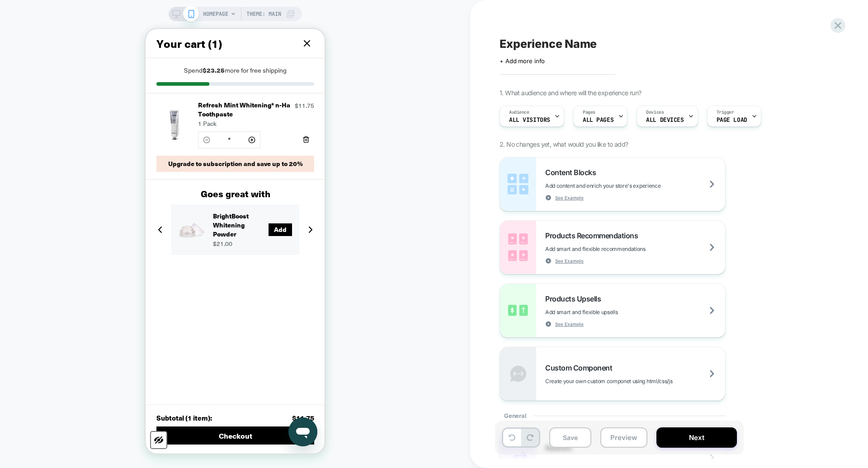 This screenshot has height=468, width=868. Describe the element at coordinates (613, 415) in the screenshot. I see `div: General` at that location.